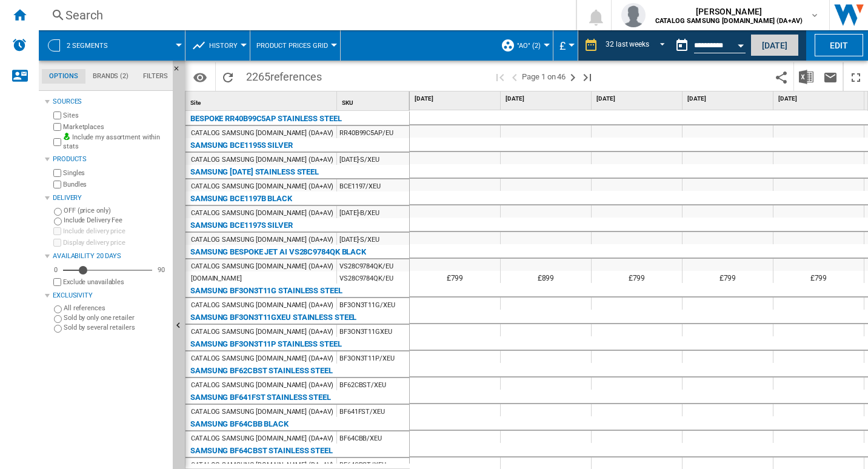 The height and width of the screenshot is (469, 868). What do you see at coordinates (115, 282) in the screenshot?
I see `label: Exclude unavailables` at bounding box center [115, 282].